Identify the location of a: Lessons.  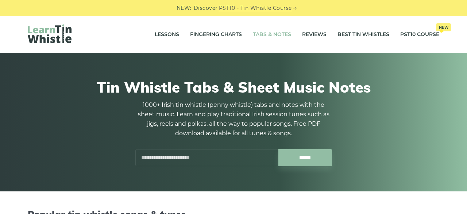
(167, 35).